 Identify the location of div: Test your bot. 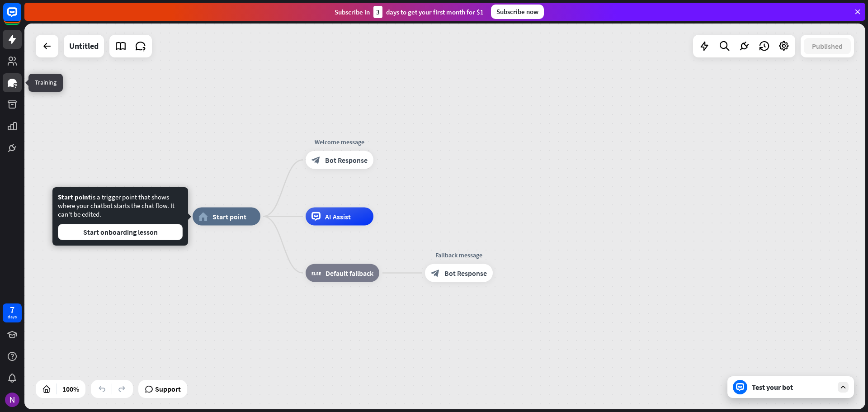
(792, 387).